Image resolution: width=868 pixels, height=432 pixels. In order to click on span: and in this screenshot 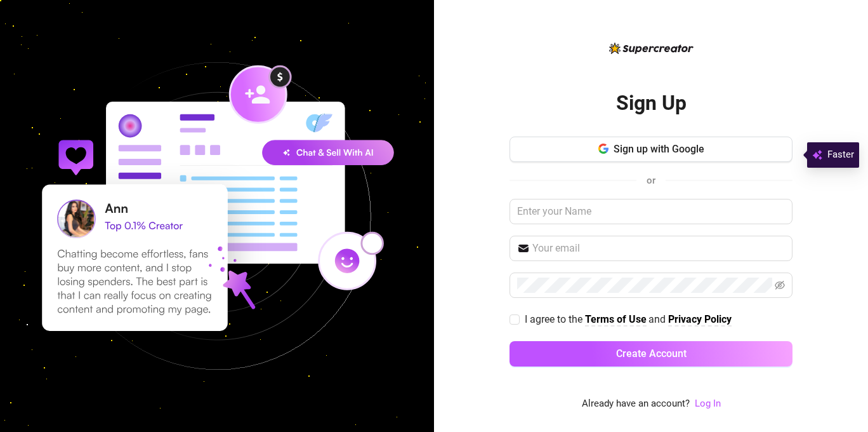, I will do `click(658, 319)`.